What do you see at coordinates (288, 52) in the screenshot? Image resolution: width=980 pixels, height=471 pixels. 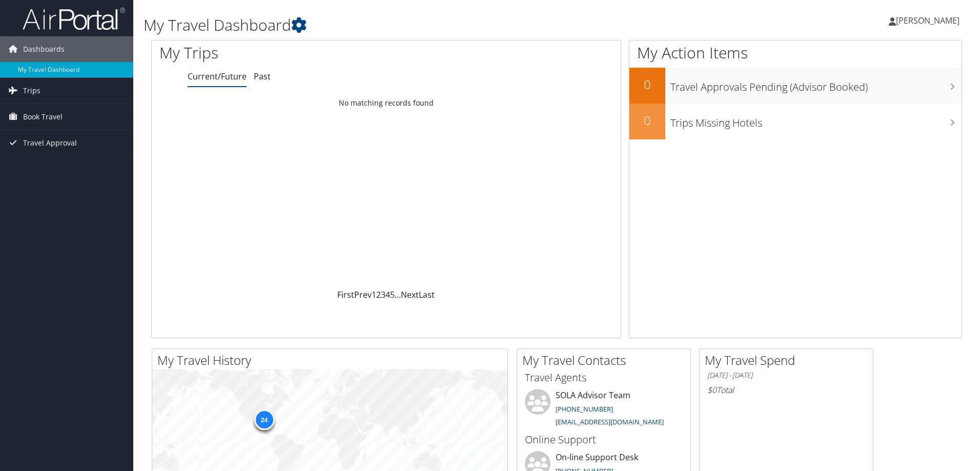 I see `h1: My Trips` at bounding box center [288, 52].